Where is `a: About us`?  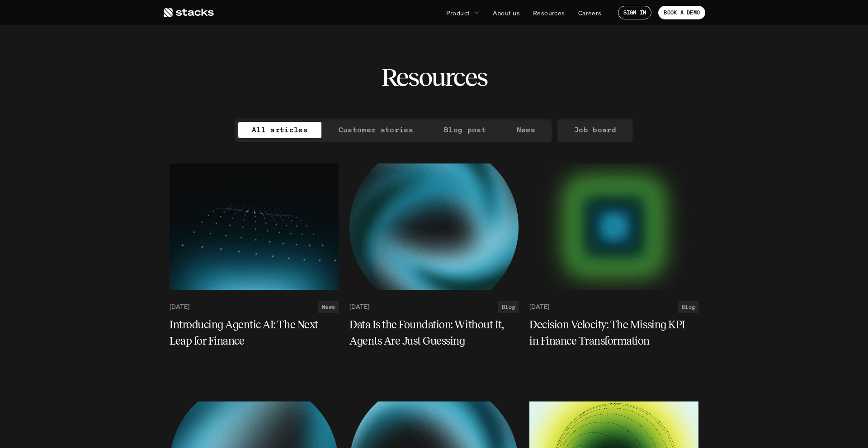
a: About us is located at coordinates (506, 12).